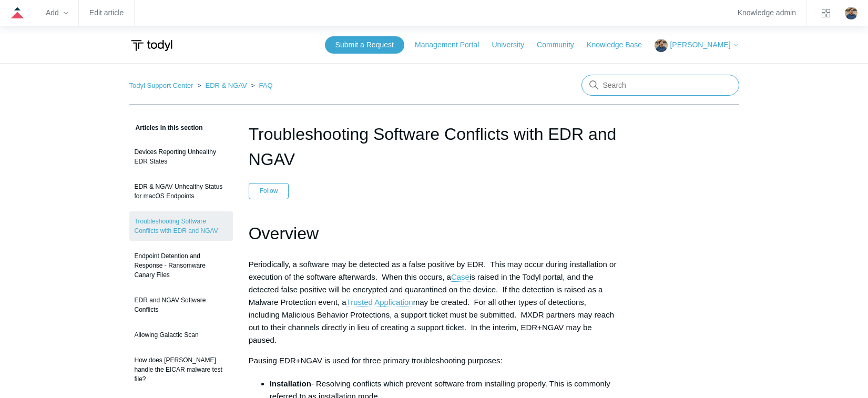 This screenshot has width=868, height=398. Describe the element at coordinates (181, 191) in the screenshot. I see `a: EDR & NGAV Unhealthy Status for macOS Endpoints` at that location.